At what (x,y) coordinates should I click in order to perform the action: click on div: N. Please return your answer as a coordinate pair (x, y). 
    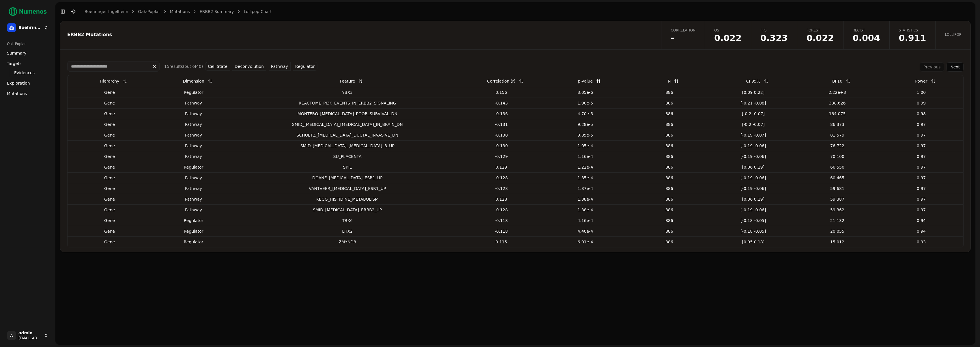
    Looking at the image, I should click on (669, 81).